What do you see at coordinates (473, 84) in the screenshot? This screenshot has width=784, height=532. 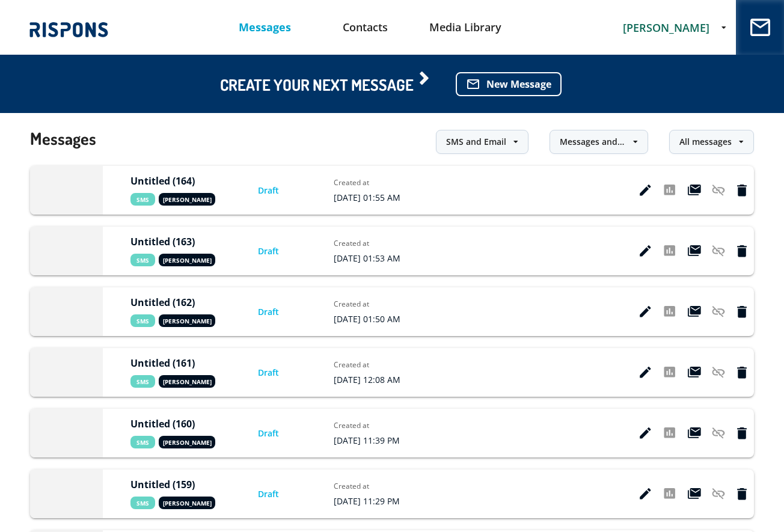 I see `i: mail_outline` at bounding box center [473, 84].